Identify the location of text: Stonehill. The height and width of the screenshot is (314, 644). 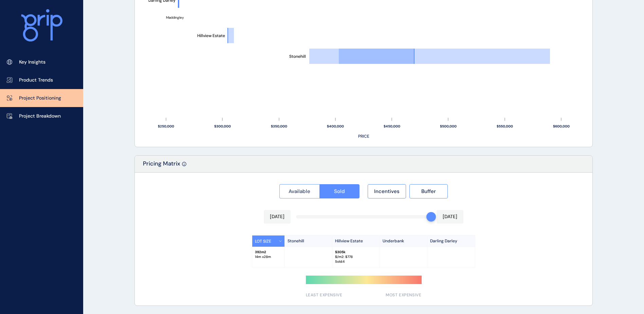
(297, 57).